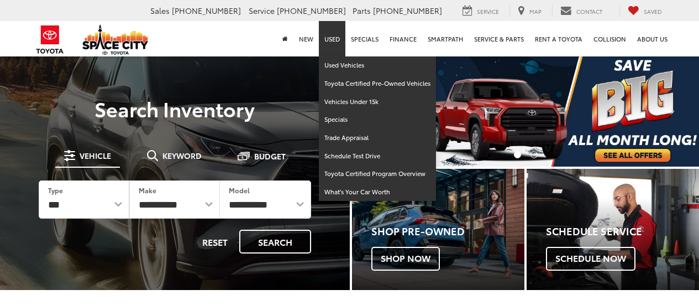 The image size is (699, 305). What do you see at coordinates (270, 156) in the screenshot?
I see `span: Budget` at bounding box center [270, 156].